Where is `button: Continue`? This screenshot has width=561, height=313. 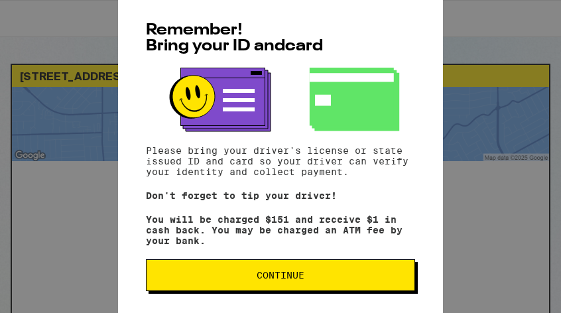
button: Continue is located at coordinates (281, 275).